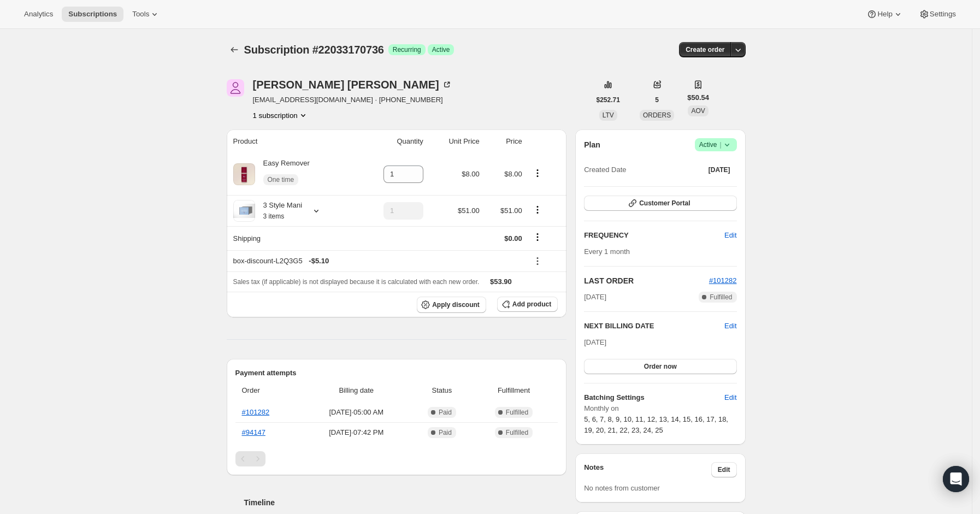 The height and width of the screenshot is (514, 980). What do you see at coordinates (356, 391) in the screenshot?
I see `span: Billing date` at bounding box center [356, 391].